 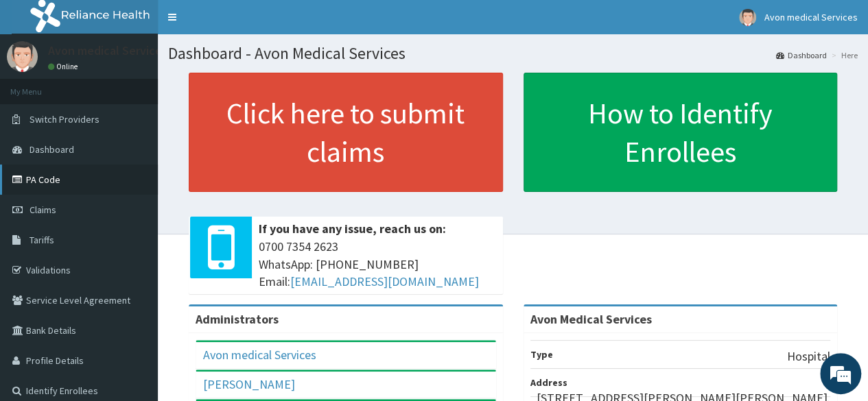 What do you see at coordinates (134, 284) in the screenshot?
I see `textarea: Type your message and hit 'Enter'` at bounding box center [134, 284].